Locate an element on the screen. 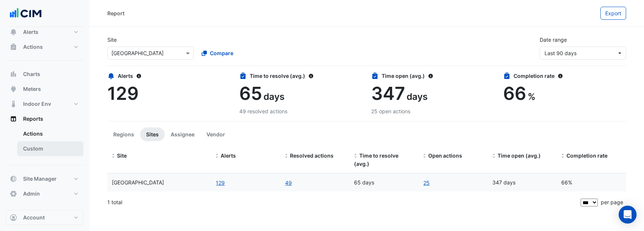 The height and width of the screenshot is (231, 644). a: 49 is located at coordinates (288, 183).